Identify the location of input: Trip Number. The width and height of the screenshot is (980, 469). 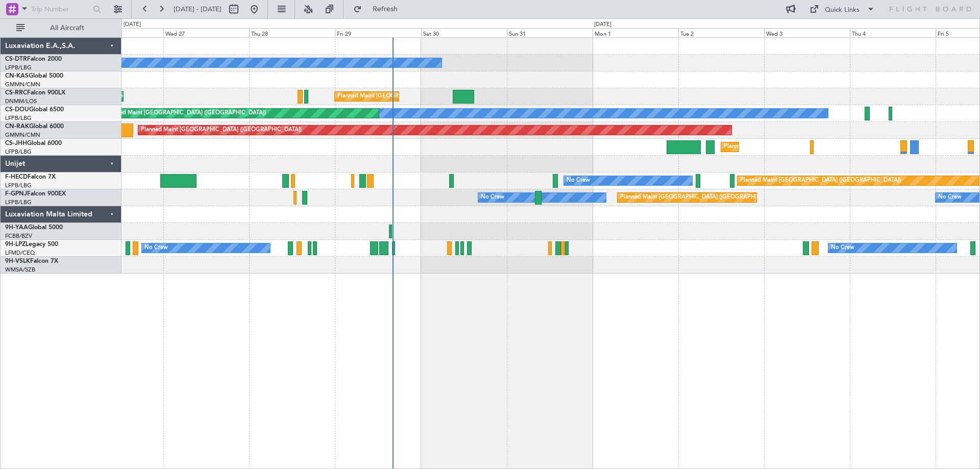
(60, 9).